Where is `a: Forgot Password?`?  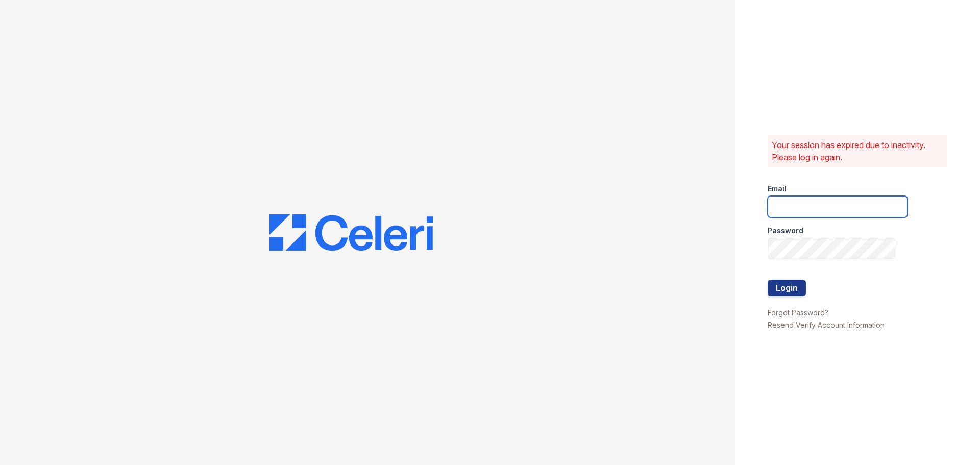
a: Forgot Password? is located at coordinates (798, 312).